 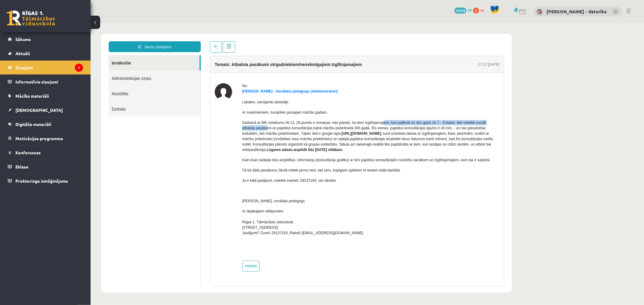 I want to click on a: Dzēstie, so click(x=64, y=85).